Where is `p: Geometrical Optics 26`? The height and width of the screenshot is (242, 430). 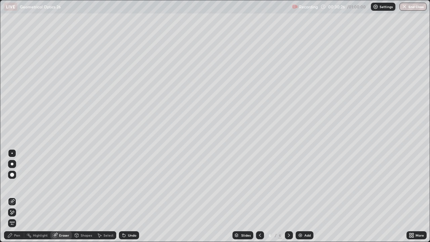
p: Geometrical Optics 26 is located at coordinates (40, 7).